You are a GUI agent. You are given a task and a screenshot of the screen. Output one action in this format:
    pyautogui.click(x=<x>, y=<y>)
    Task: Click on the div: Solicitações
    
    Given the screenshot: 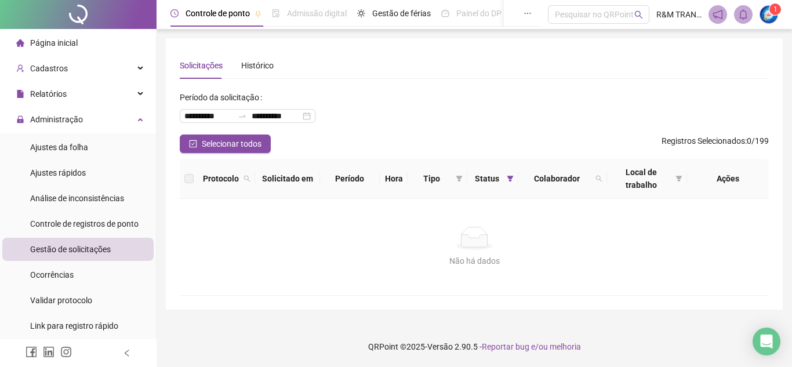 What is the action you would take?
    pyautogui.click(x=201, y=66)
    